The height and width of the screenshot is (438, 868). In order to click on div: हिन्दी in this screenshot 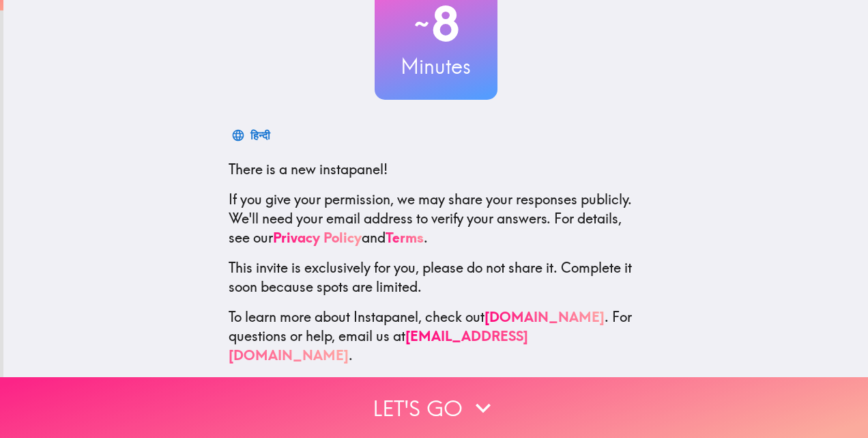, I will do `click(260, 135)`.